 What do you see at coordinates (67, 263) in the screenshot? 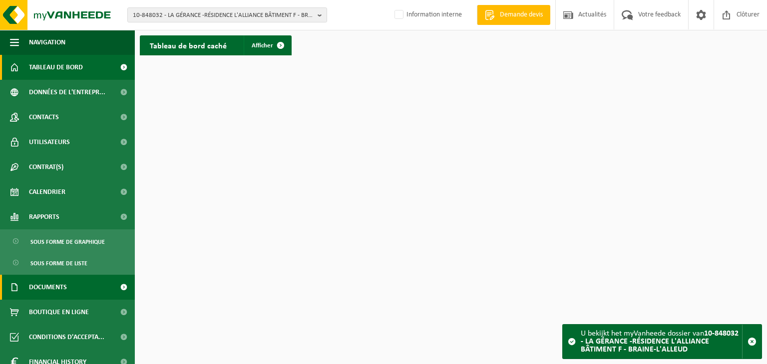
I see `a: Sous forme de liste` at bounding box center [67, 263].